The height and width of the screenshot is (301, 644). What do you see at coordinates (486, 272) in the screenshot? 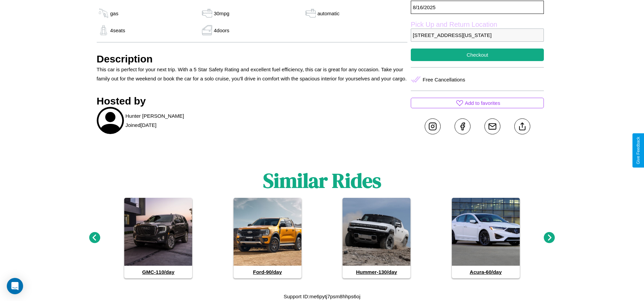
I see `h4: Acura - 60 /day` at bounding box center [486, 272].